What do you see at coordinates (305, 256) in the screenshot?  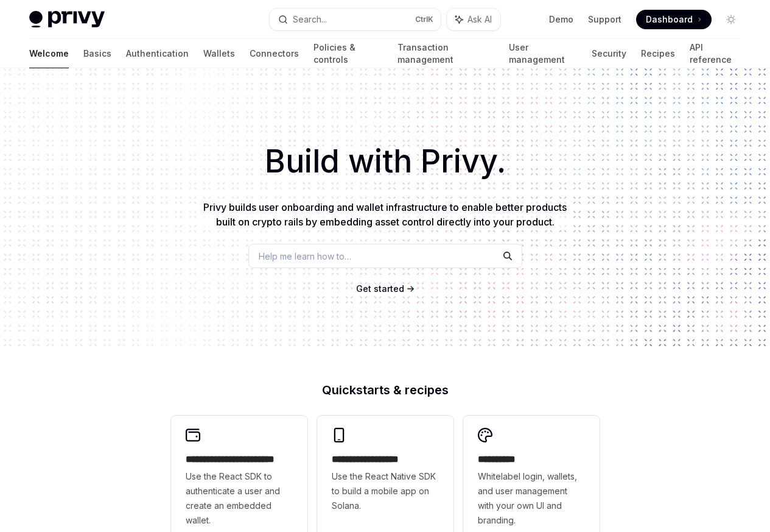 I see `span: Help me learn how to…` at bounding box center [305, 256].